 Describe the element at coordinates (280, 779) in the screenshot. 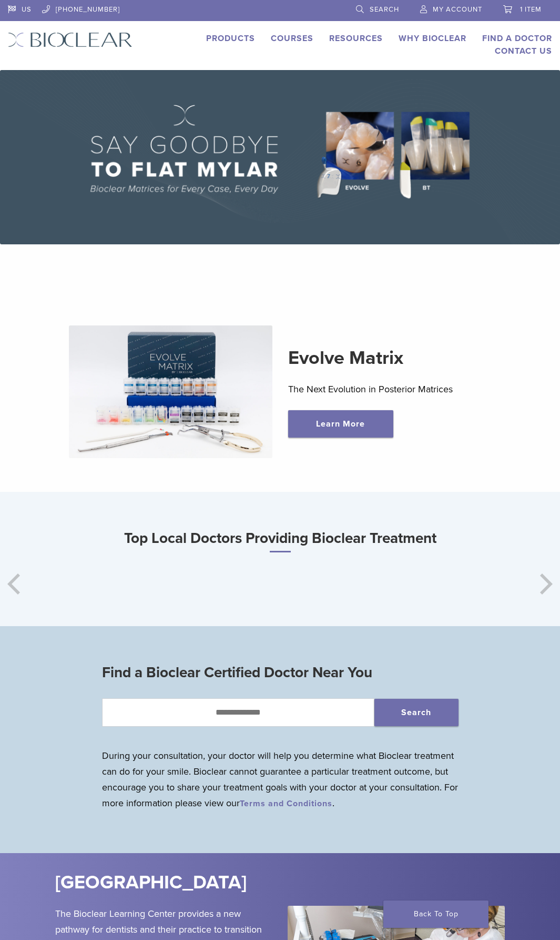

I see `p: During your consultation, your doctor will help you determine what Bioclear treatment can do for ...` at that location.